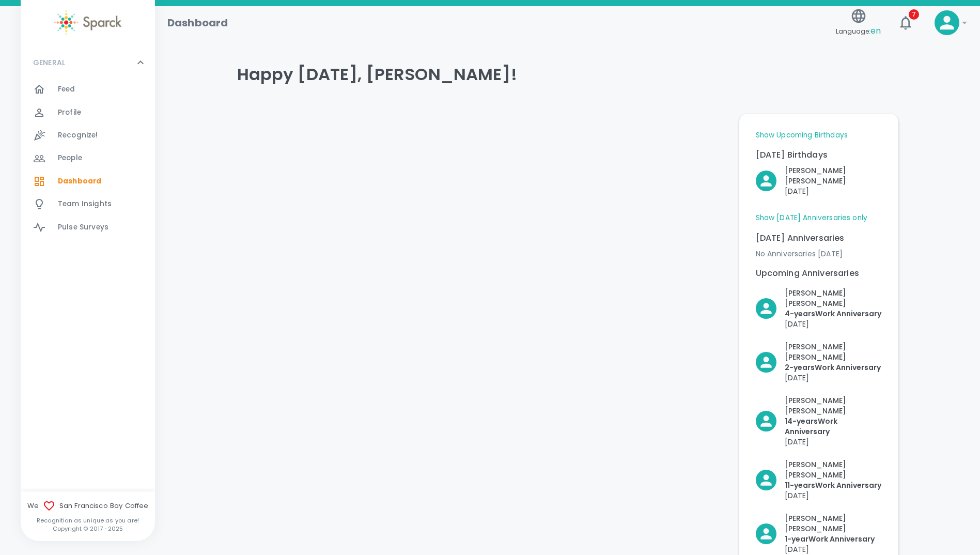 The width and height of the screenshot is (980, 555). I want to click on p: GENERAL, so click(49, 63).